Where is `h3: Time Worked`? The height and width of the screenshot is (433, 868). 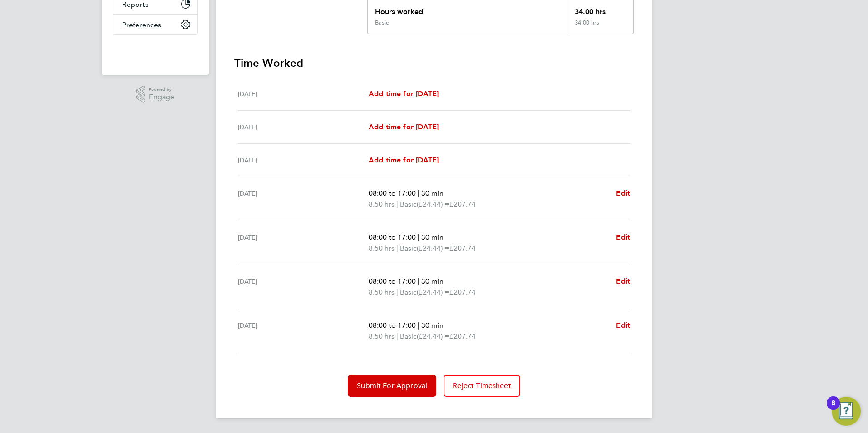 h3: Time Worked is located at coordinates (434, 63).